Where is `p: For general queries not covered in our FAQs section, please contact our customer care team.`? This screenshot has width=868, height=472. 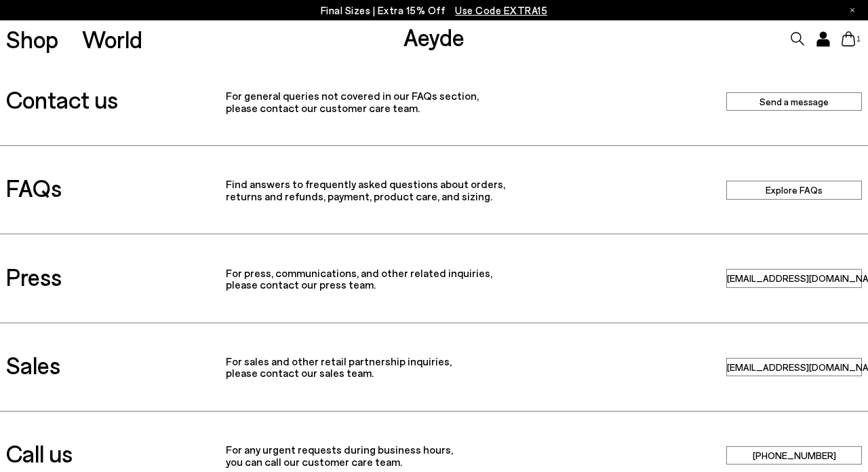
p: For general queries not covered in our FAQs section, please contact our customer care team. is located at coordinates (434, 101).